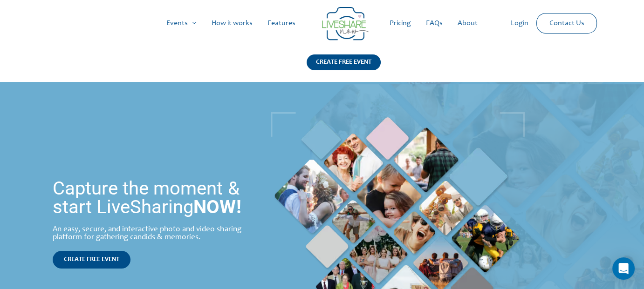 Image resolution: width=644 pixels, height=289 pixels. Describe the element at coordinates (434, 23) in the screenshot. I see `a: FAQs` at that location.